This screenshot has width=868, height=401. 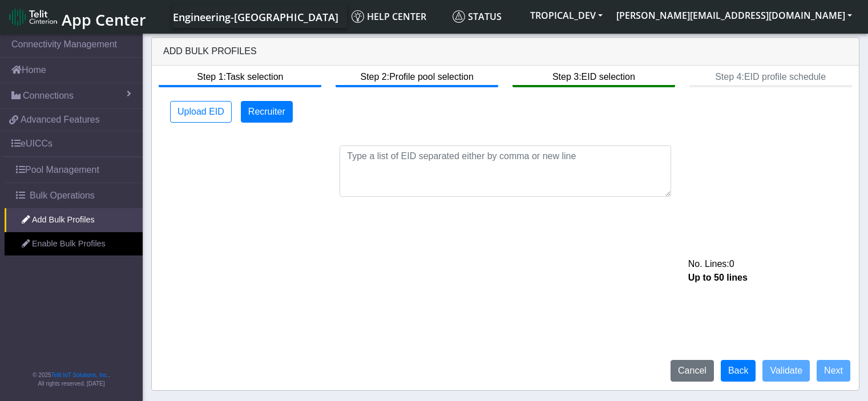 I want to click on a: Enable Bulk Profiles, so click(x=74, y=244).